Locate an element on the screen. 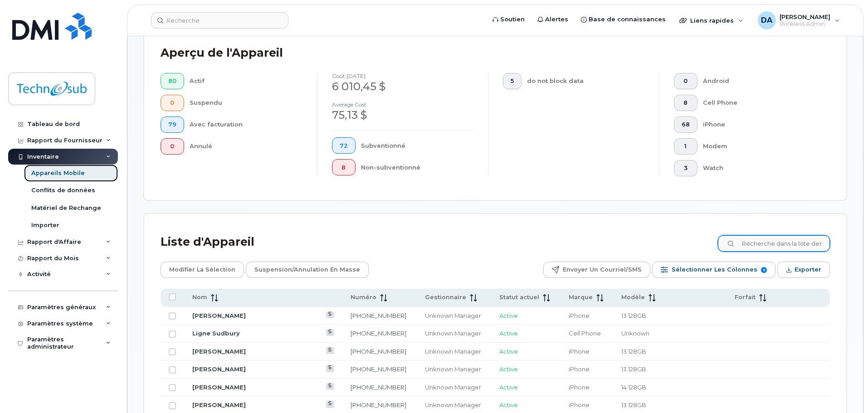 Image resolution: width=868 pixels, height=413 pixels. button: 3 is located at coordinates (686, 168).